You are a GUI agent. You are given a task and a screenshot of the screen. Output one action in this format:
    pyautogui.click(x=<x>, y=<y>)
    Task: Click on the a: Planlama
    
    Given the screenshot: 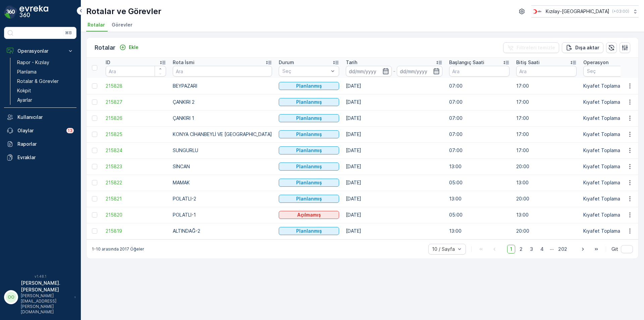 What is the action you would take?
    pyautogui.click(x=46, y=72)
    